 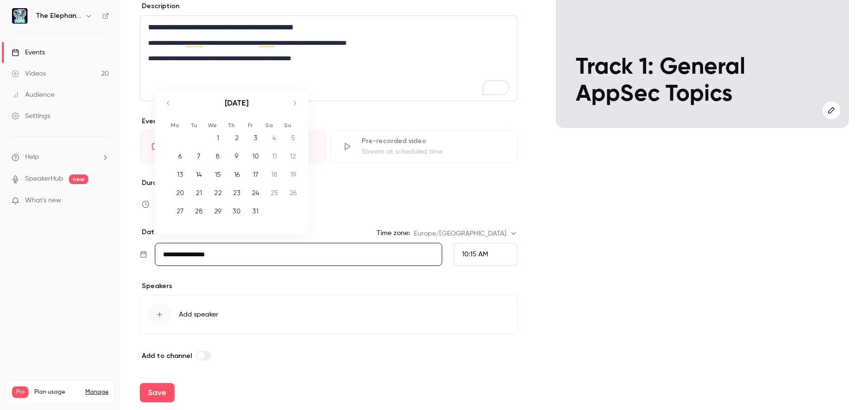 I want to click on td: Sunday, October 19, 2025, so click(x=293, y=174).